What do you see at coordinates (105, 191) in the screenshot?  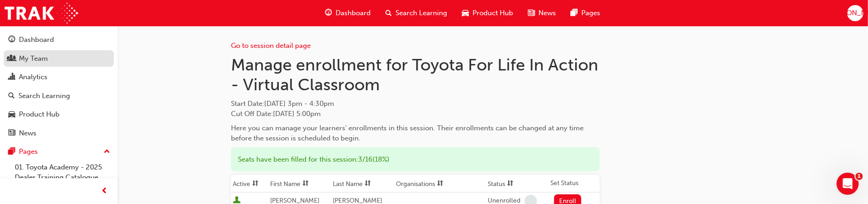 I see `span: prev-icon` at bounding box center [105, 191].